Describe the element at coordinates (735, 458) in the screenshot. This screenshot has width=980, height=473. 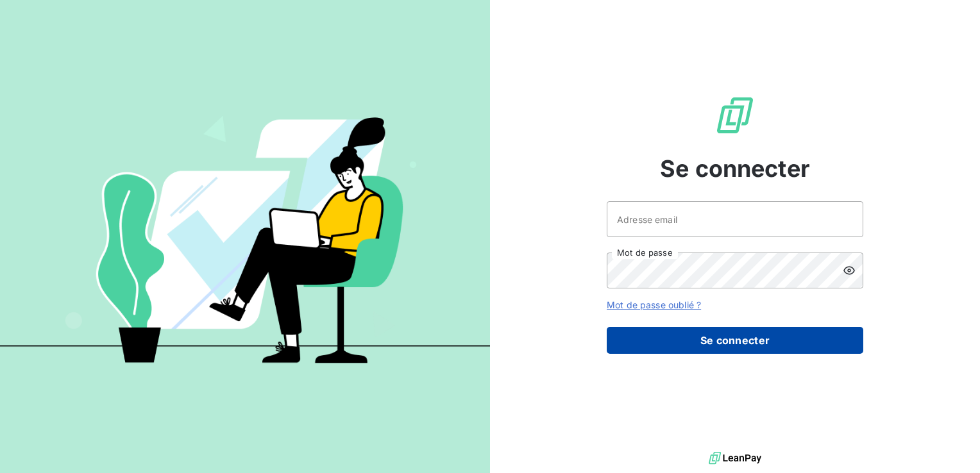
I see `img: logo` at that location.